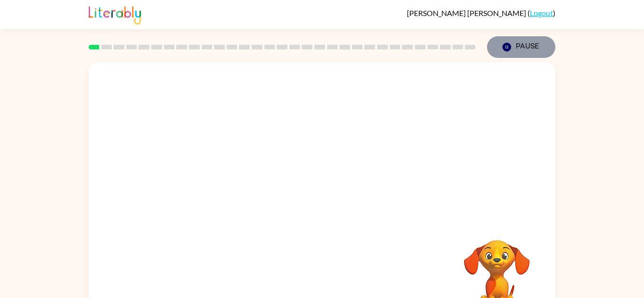  I want to click on a: Logout, so click(541, 13).